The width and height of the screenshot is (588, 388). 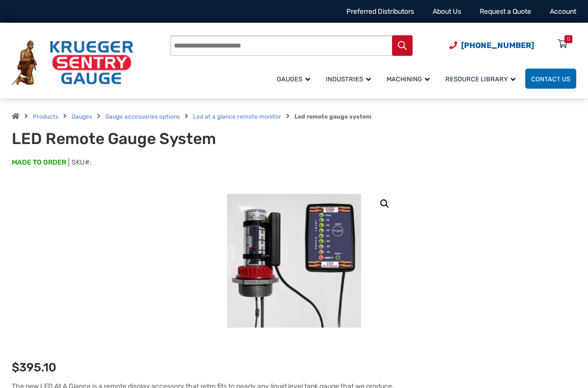 What do you see at coordinates (237, 116) in the screenshot?
I see `a: Led at a glance remote monitor` at bounding box center [237, 116].